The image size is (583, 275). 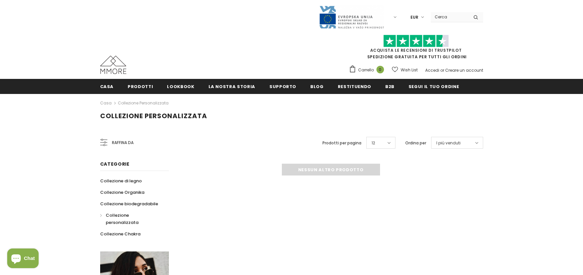 What do you see at coordinates (449, 17) in the screenshot?
I see `input: Search Site` at bounding box center [449, 17].